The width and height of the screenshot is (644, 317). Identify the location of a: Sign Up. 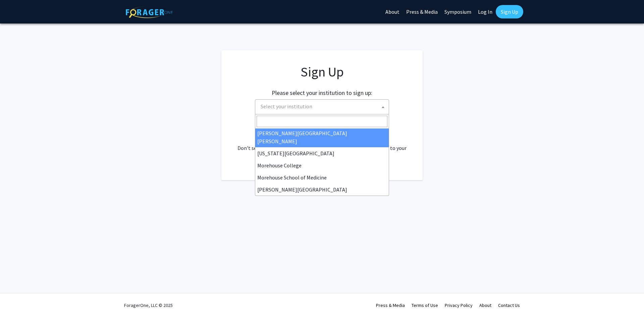
(510, 12).